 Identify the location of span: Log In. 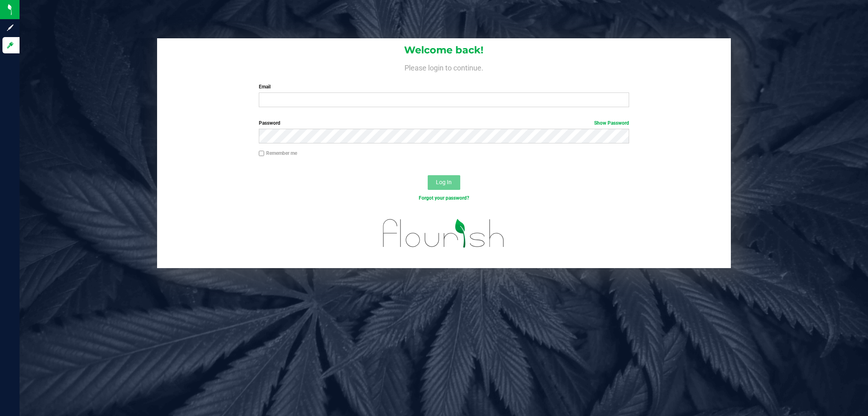
(443, 182).